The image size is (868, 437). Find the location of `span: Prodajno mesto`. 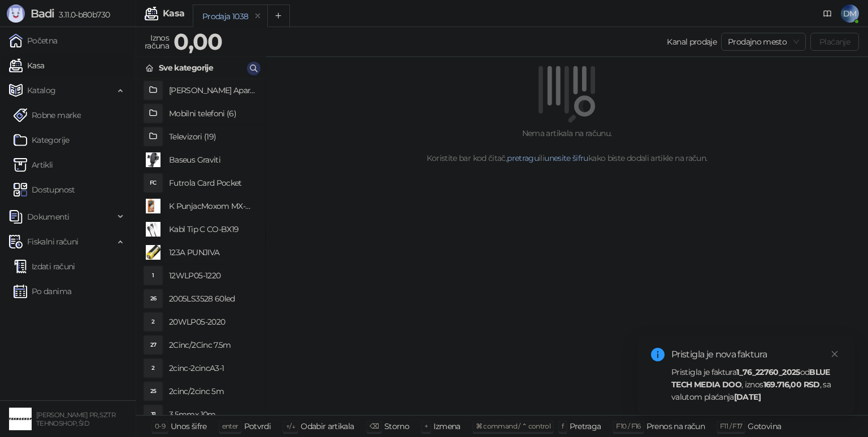

span: Prodajno mesto is located at coordinates (763, 41).